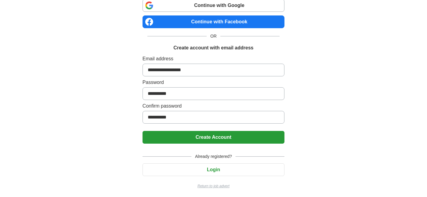 This screenshot has width=427, height=197. I want to click on span: OR, so click(213, 36).